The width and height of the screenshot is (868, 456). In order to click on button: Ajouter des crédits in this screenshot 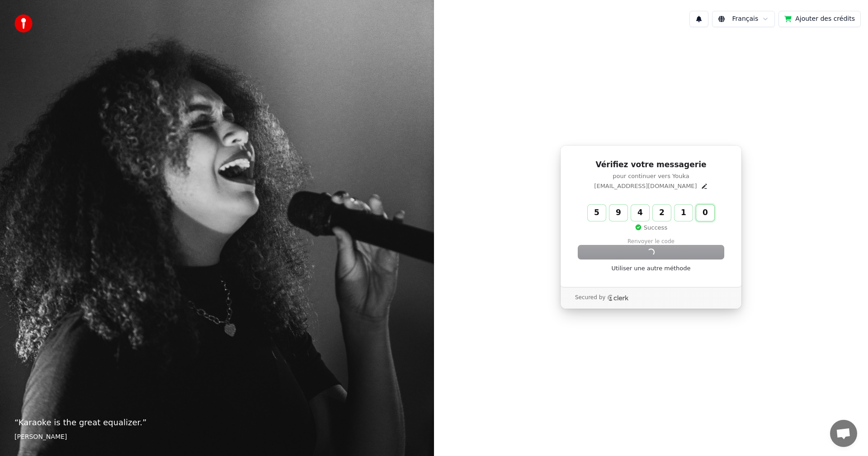, I will do `click(820, 19)`.